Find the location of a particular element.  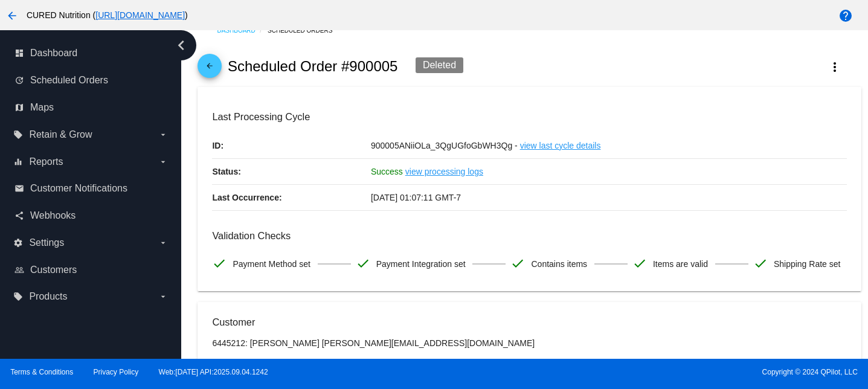

i: settings is located at coordinates (18, 243).